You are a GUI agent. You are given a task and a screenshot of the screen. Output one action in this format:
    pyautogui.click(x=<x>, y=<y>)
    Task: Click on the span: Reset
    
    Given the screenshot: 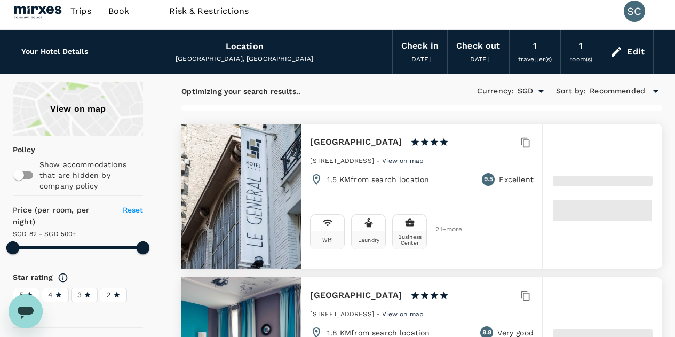 What is the action you would take?
    pyautogui.click(x=133, y=210)
    